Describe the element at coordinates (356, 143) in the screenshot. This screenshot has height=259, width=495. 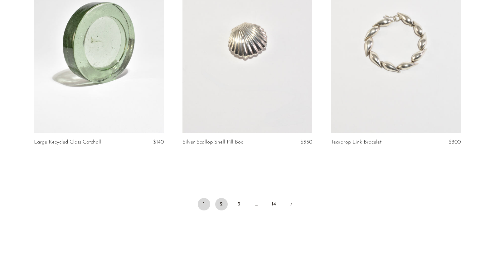
I see `a: Teardrop Link Bracelet` at that location.